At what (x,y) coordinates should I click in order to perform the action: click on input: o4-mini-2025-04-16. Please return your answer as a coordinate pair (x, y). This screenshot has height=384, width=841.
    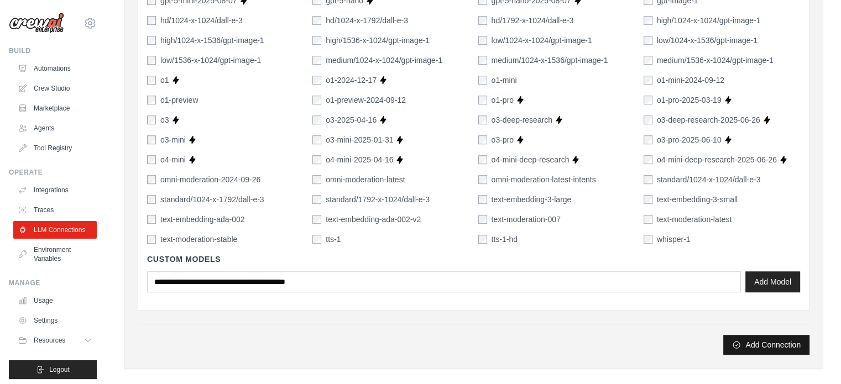
    Looking at the image, I should click on (317, 160).